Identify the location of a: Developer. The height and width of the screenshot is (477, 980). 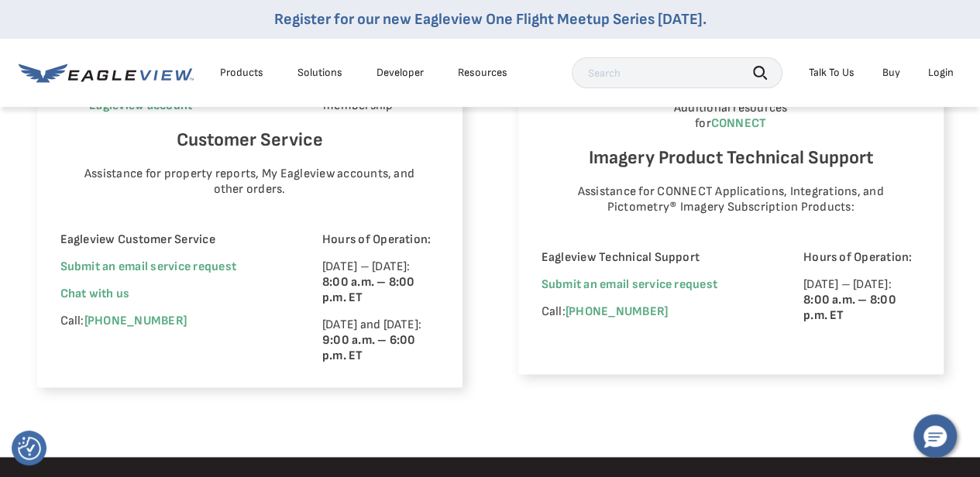
(399, 73).